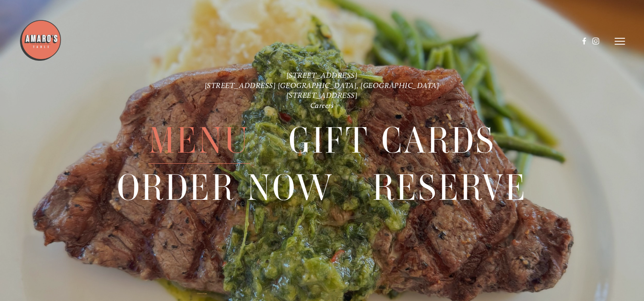 This screenshot has height=301, width=644. I want to click on span: Order Now, so click(225, 188).